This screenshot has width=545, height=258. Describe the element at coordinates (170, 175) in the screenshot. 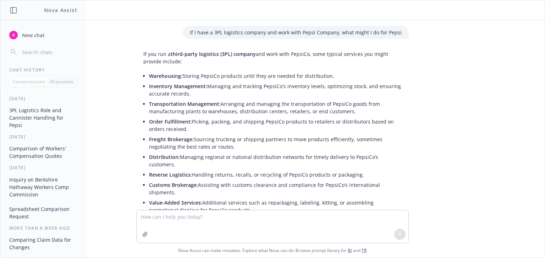

I see `span: Reverse Logistics:` at that location.